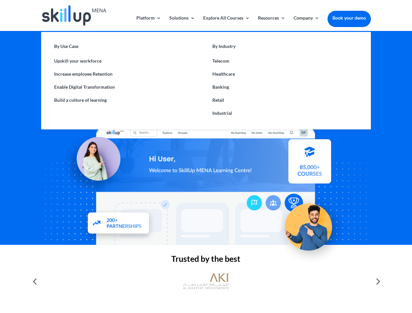 Image resolution: width=412 pixels, height=313 pixels. Describe the element at coordinates (206, 282) in the screenshot. I see `img: al khayyat investments logo` at that location.